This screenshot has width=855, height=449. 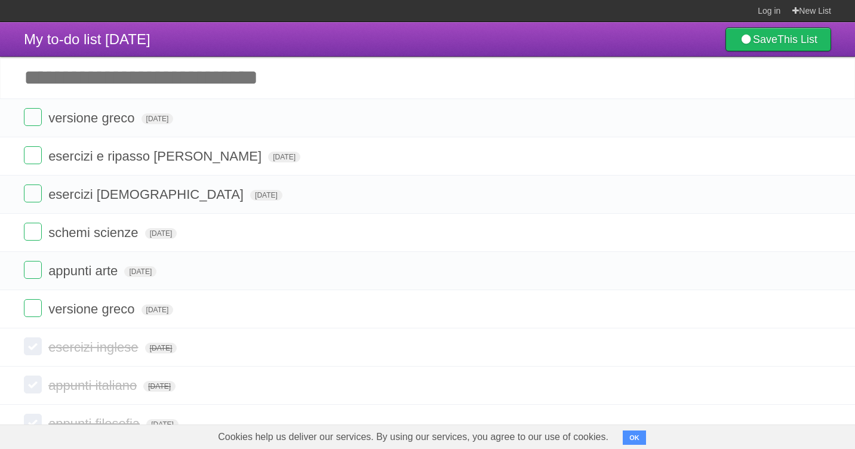 I want to click on button: OK, so click(x=634, y=438).